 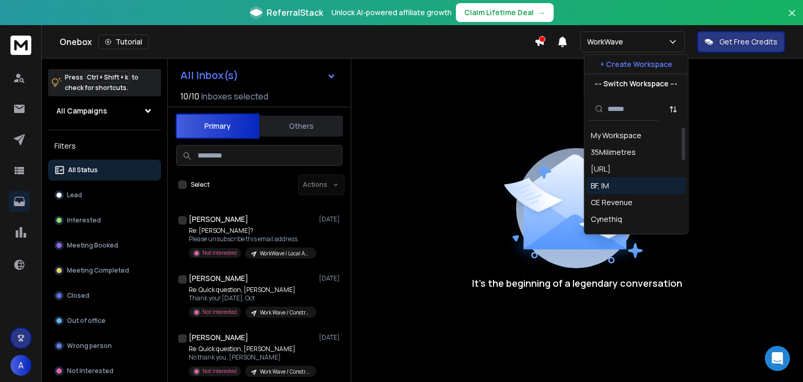 What do you see at coordinates (78, 295) in the screenshot?
I see `p: Closed` at bounding box center [78, 295].